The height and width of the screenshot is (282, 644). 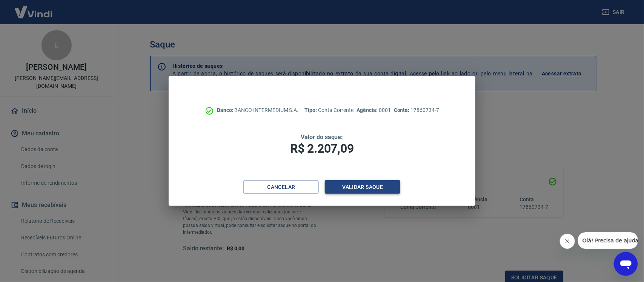 I want to click on p: Conta Corrente, so click(x=329, y=110).